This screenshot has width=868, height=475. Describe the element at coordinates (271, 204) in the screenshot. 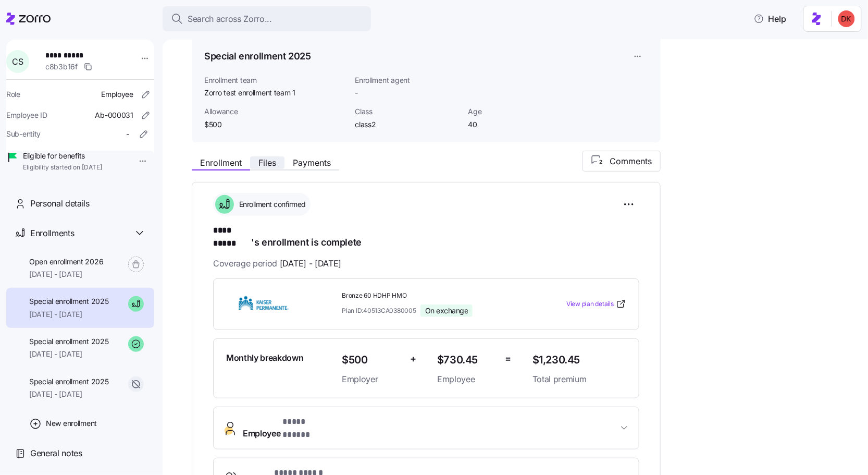

I see `span: Enrollment confirmed` at that location.